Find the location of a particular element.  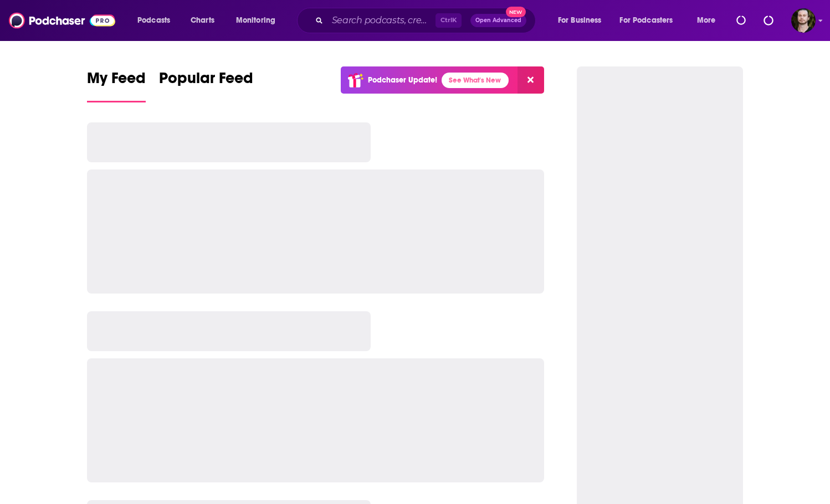

button: Open AdvancedNew is located at coordinates (498, 20).